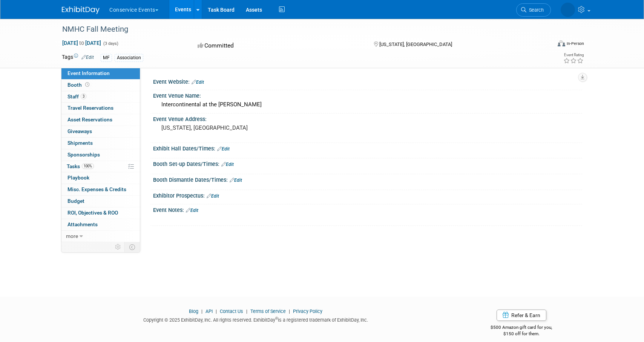 The width and height of the screenshot is (644, 342). Describe the element at coordinates (101, 237) in the screenshot. I see `a: more` at that location.